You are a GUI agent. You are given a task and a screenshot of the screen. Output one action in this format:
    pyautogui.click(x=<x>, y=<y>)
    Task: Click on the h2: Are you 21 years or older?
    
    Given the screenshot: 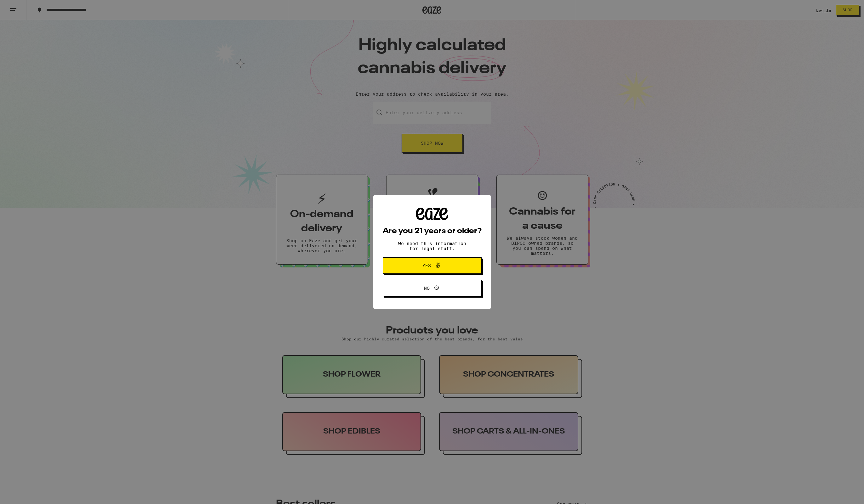 What is the action you would take?
    pyautogui.click(x=432, y=231)
    